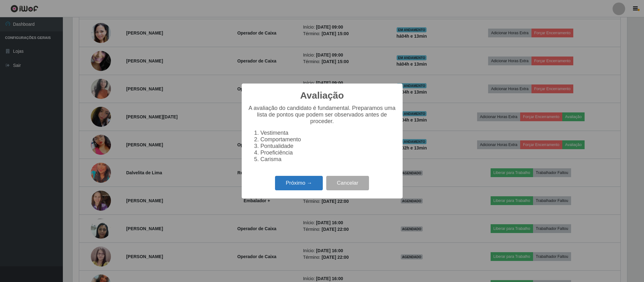 The image size is (644, 282). Describe the element at coordinates (322, 115) in the screenshot. I see `p: A avaliação do candidato é fundamental. Preparamos uma lista de pontos que podem ser observados a...` at that location.